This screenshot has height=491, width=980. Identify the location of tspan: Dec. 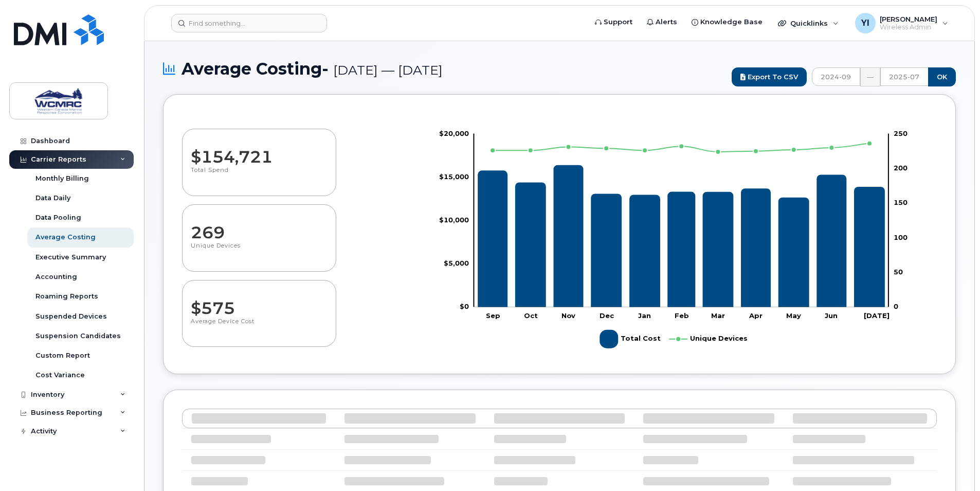
(607, 316).